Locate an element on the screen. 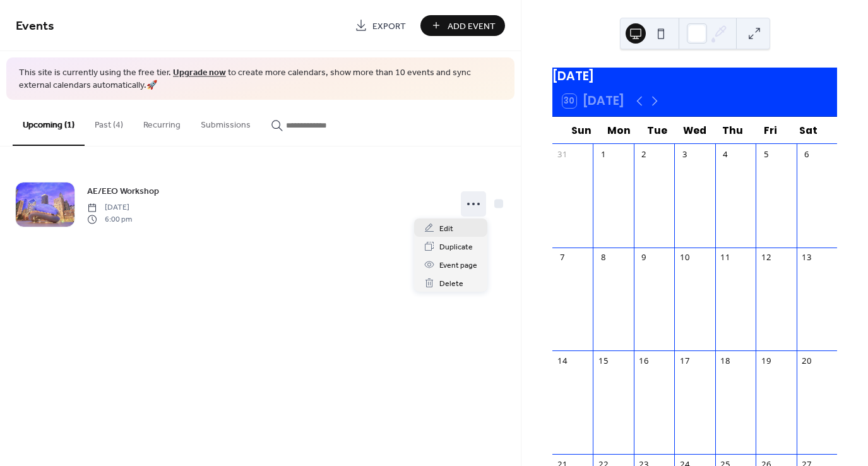 The image size is (868, 466). span: Events is located at coordinates (35, 26).